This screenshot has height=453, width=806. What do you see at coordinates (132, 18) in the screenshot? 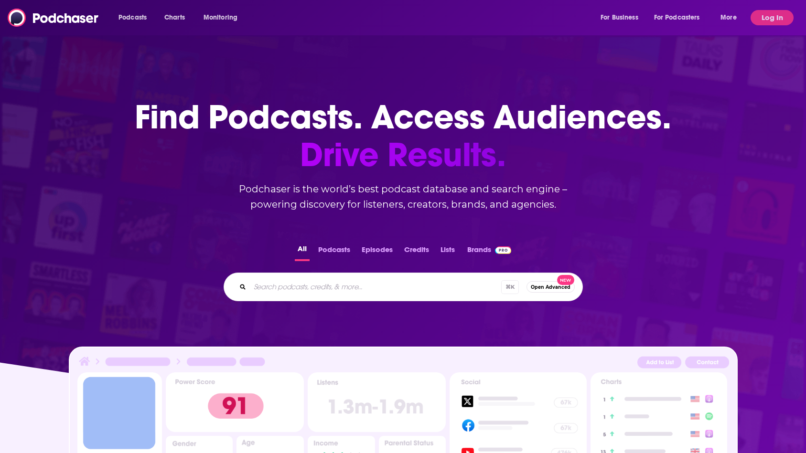
I see `span: Podcasts` at bounding box center [132, 18].